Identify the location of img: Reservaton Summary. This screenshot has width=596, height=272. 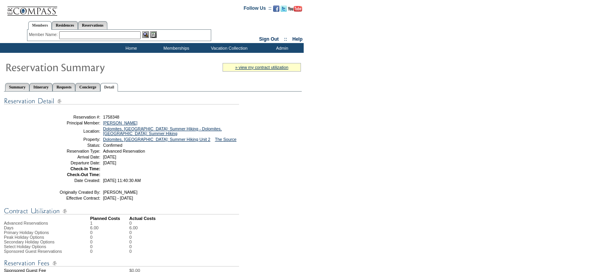
(83, 67).